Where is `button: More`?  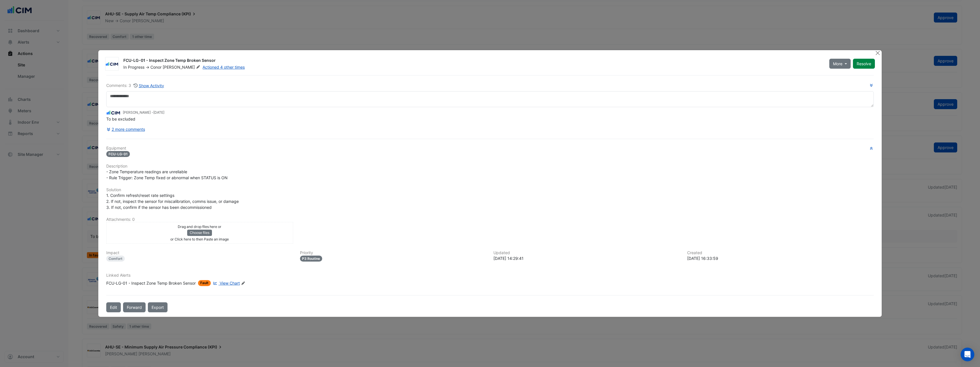
button: More is located at coordinates (840, 64).